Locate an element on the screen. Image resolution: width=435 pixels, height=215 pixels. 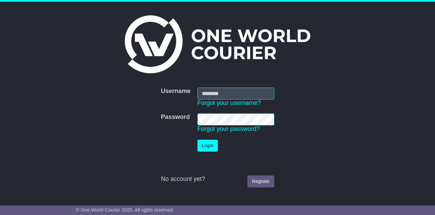
a: Register is located at coordinates (261, 181).